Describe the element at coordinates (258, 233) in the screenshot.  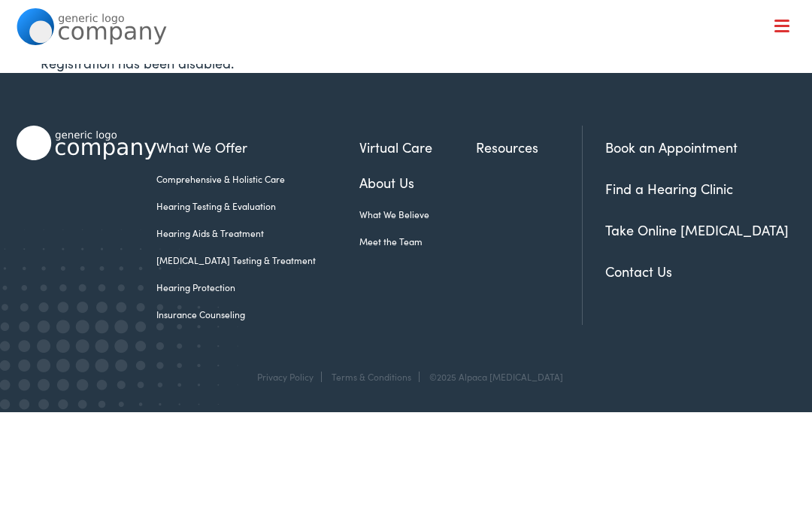
I see `a: Hearing Aids & Treatment` at that location.